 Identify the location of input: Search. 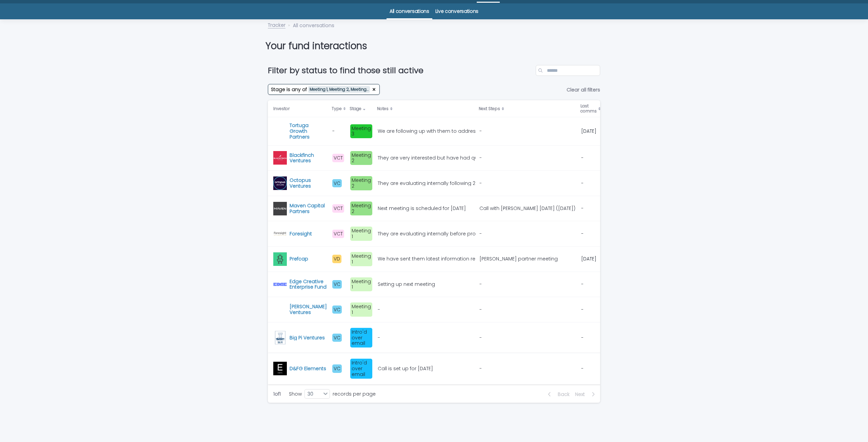
(568, 70).